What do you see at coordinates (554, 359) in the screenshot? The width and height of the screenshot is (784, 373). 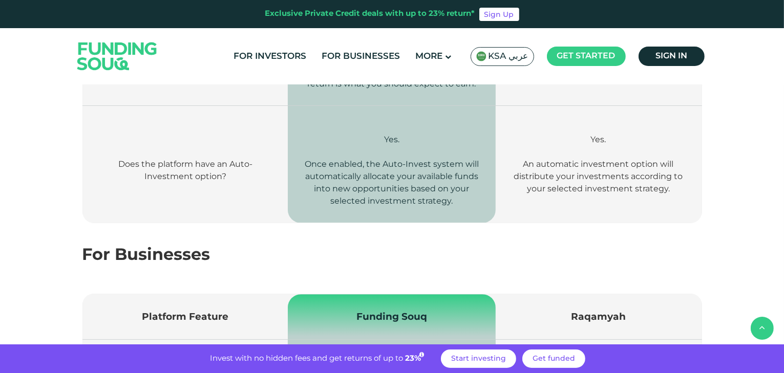 I see `a: Get funded` at bounding box center [554, 359].